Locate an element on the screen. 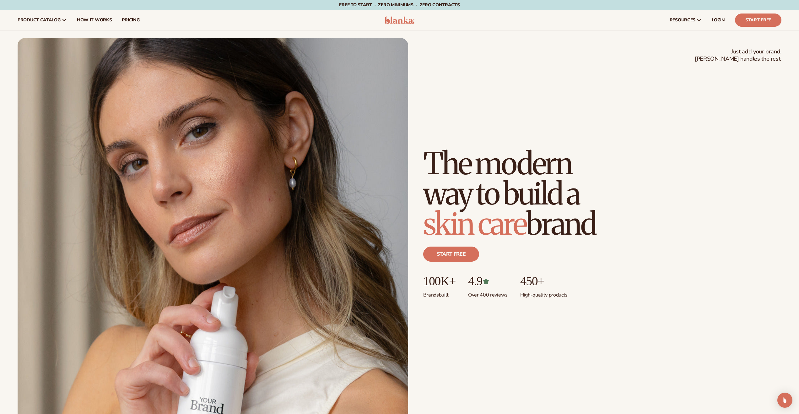 Image resolution: width=799 pixels, height=414 pixels. p: 450+ is located at coordinates (544, 281).